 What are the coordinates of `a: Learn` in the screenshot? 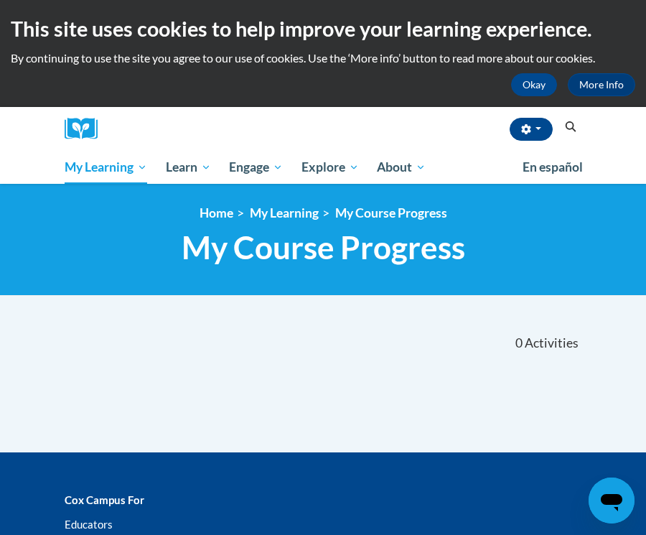 It's located at (188, 167).